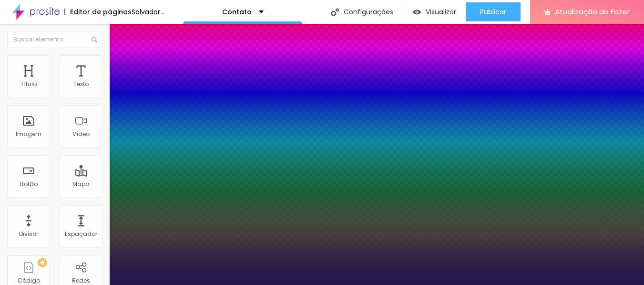 The height and width of the screenshot is (285, 644). Describe the element at coordinates (29, 234) in the screenshot. I see `font: Divisor` at that location.